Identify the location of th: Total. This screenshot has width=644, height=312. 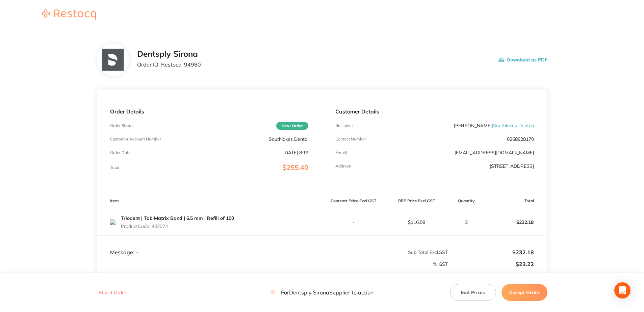
(516, 201).